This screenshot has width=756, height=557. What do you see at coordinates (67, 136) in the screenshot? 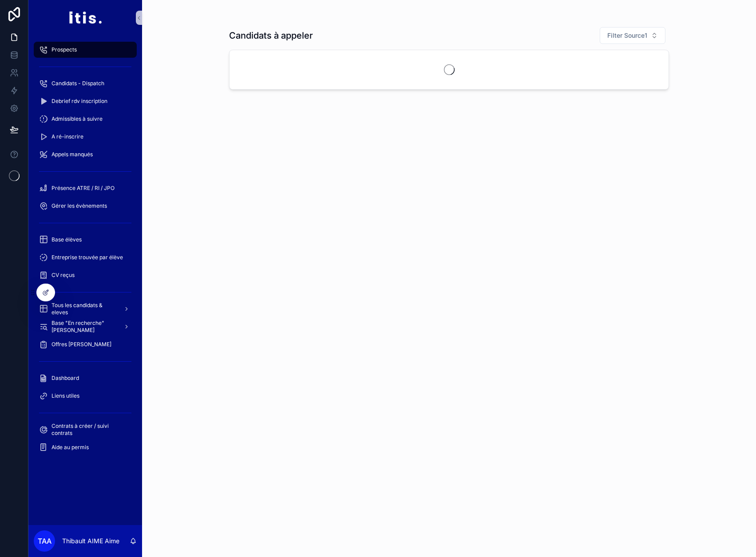
I see `span: A ré-inscrire` at bounding box center [67, 136].